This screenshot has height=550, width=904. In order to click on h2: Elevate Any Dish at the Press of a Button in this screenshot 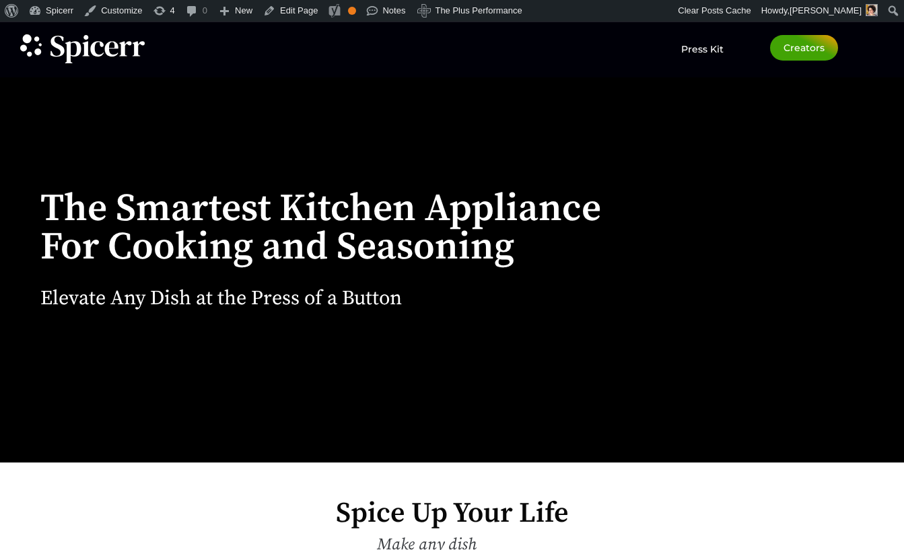, I will do `click(221, 298)`.